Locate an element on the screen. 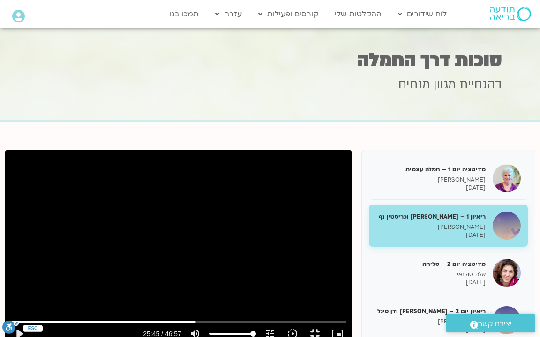  p: אלה טולנאי is located at coordinates (431, 275).